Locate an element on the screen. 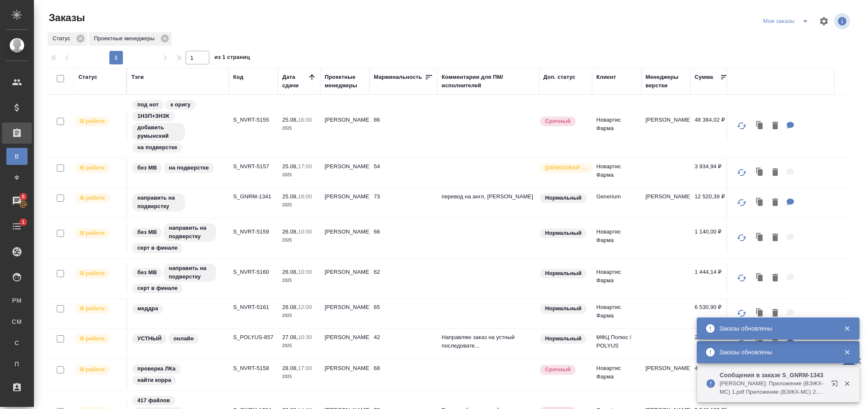 The image size is (868, 409). p: S_NVRT-5155 is located at coordinates (254, 120).